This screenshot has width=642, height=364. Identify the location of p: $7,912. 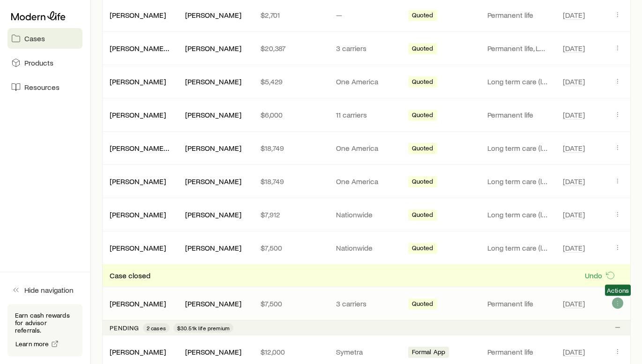
(291, 215).